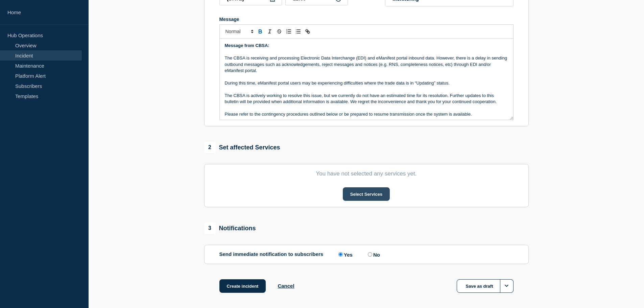 This screenshot has width=644, height=308. I want to click on strong: Message from CBSA:, so click(248, 45).